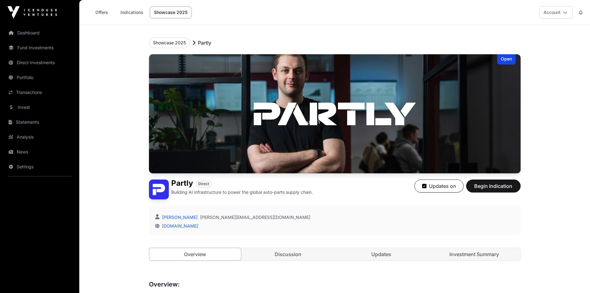 The image size is (590, 293). I want to click on a: Direct Investments, so click(40, 63).